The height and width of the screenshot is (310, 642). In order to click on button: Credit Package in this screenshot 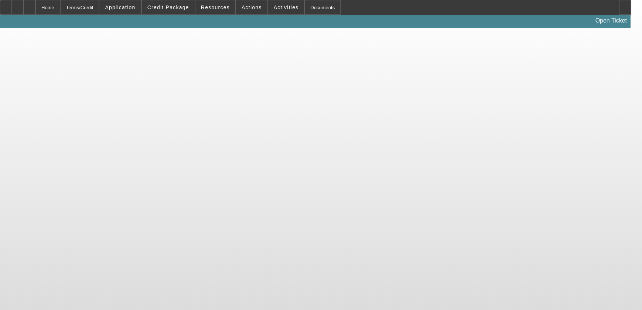, I will do `click(168, 7)`.